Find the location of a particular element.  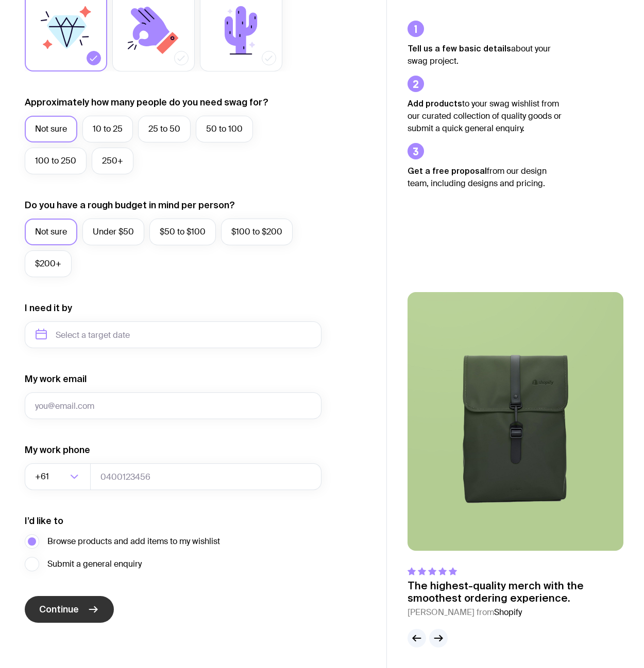

label: Approximately how many people do you need swag for? is located at coordinates (146, 102).